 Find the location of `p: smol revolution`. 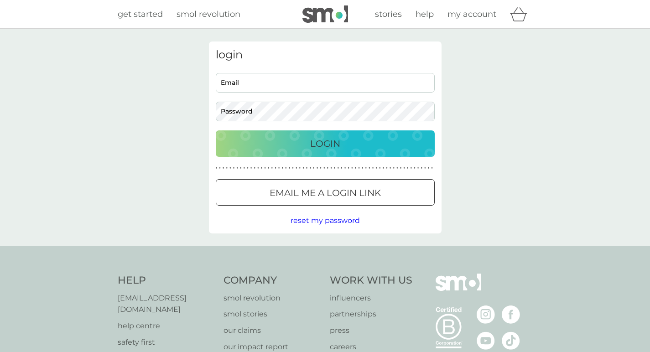

p: smol revolution is located at coordinates (272, 298).